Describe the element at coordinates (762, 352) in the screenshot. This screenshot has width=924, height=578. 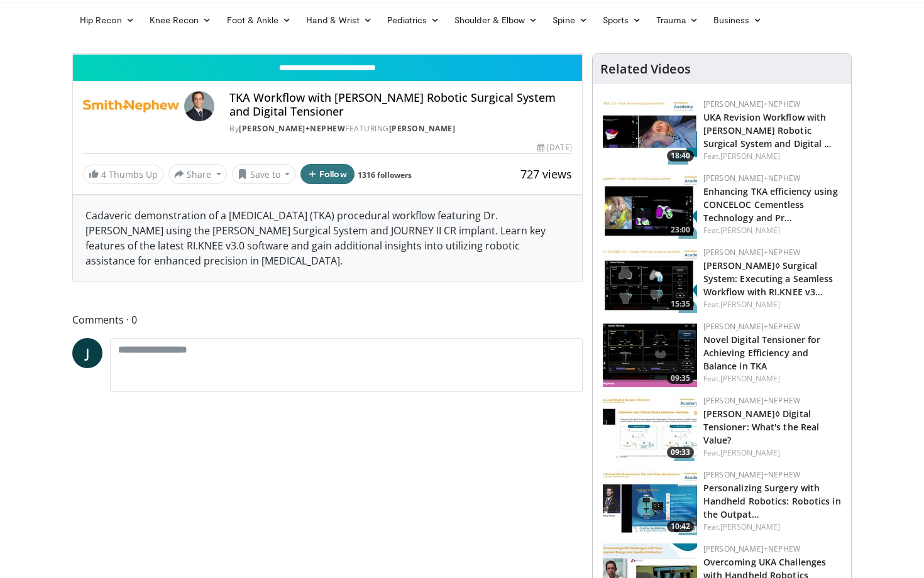
I see `a: Novel Digital Tensioner for Achieving Efficiency and Balance in TKA` at that location.